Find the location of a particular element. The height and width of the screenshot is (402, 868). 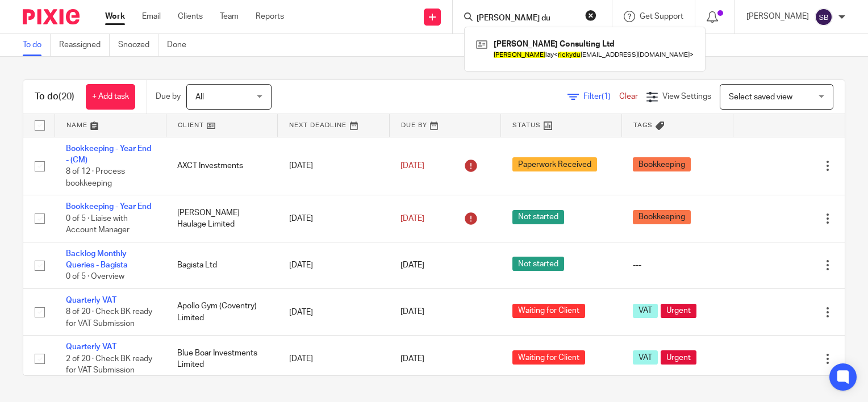

a: + Add task is located at coordinates (110, 97).